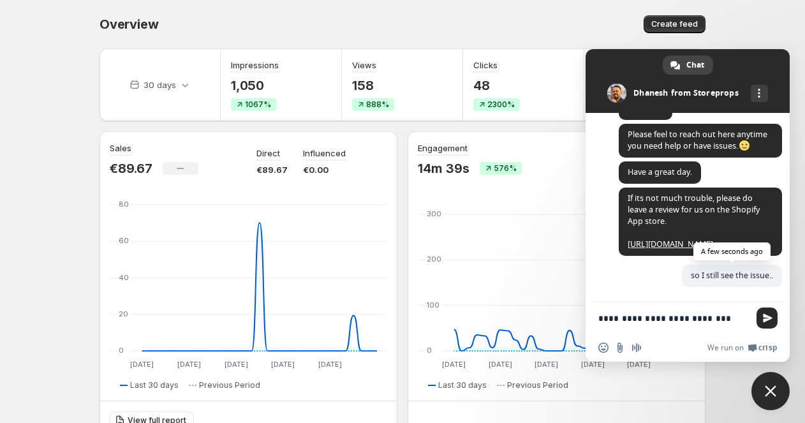  I want to click on h3: Clicks, so click(486, 65).